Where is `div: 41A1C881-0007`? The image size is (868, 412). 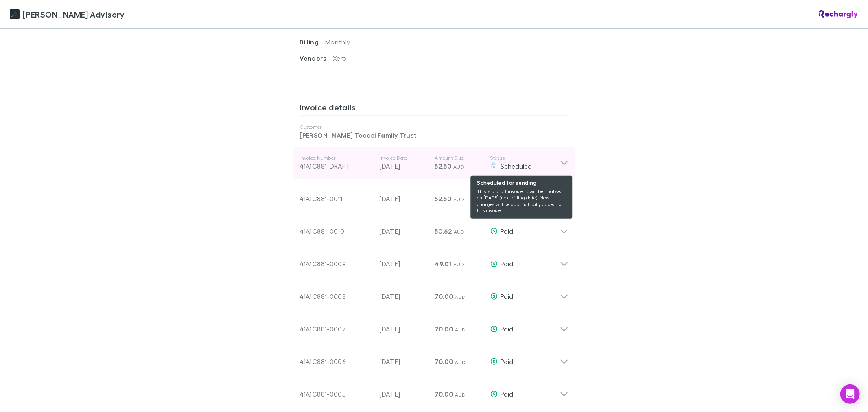
div: 41A1C881-0007 is located at coordinates (336, 329).